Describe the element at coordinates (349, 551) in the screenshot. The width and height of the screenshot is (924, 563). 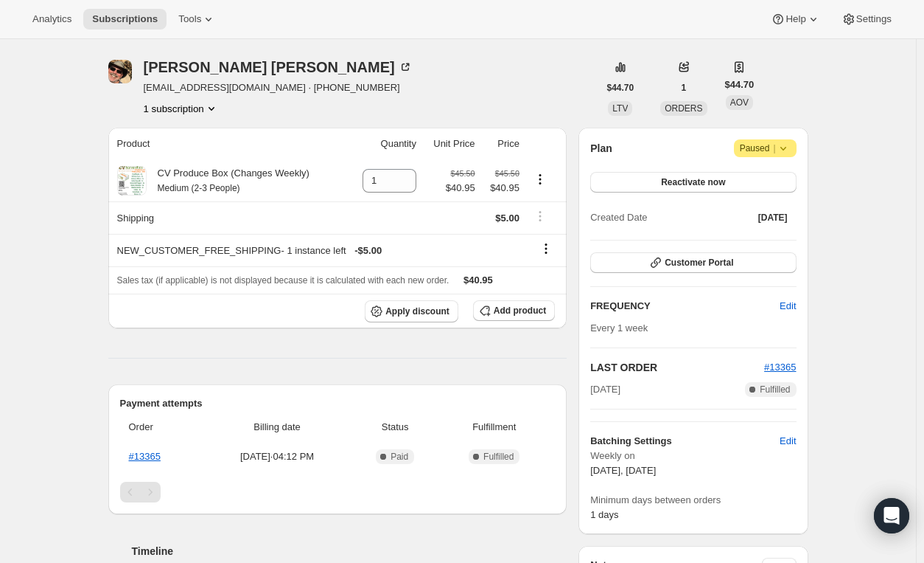
I see `h2: Timeline` at that location.